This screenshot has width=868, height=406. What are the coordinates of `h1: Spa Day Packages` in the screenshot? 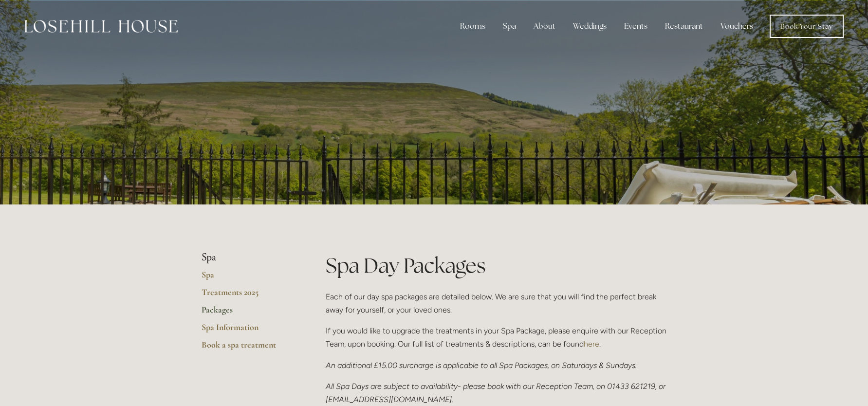 It's located at (496, 265).